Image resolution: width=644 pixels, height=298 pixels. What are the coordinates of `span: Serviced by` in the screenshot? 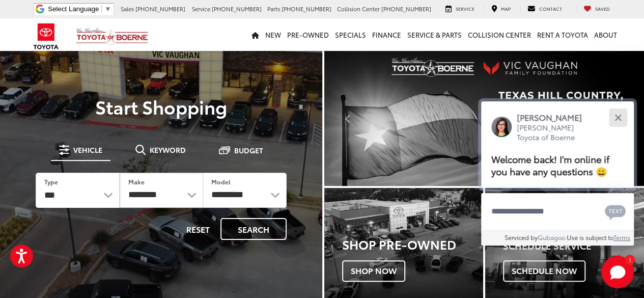 It's located at (521, 237).